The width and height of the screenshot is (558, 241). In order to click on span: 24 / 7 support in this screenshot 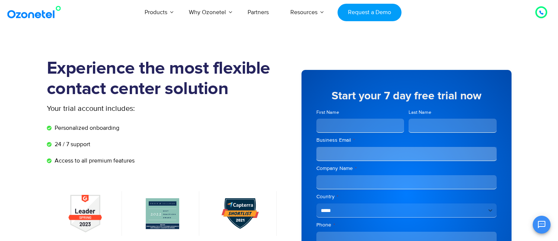, I will do `click(71, 144)`.